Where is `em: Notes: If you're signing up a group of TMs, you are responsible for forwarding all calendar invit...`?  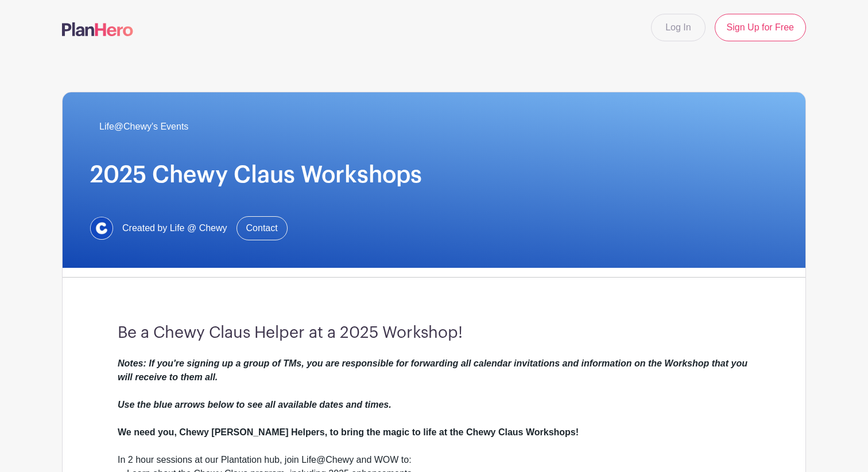
em: Notes: If you're signing up a group of TMs, you are responsible for forwarding all calendar invit... is located at coordinates (433, 384).